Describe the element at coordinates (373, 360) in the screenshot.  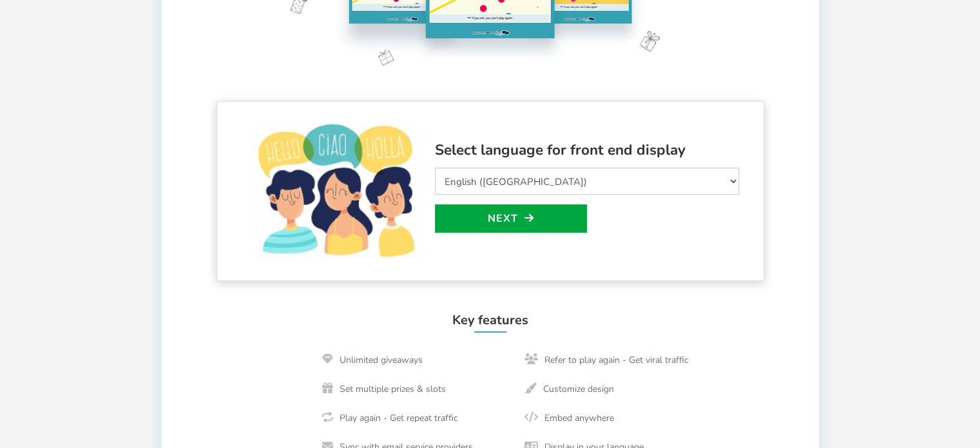
I see `li: Unlimited giveaways` at that location.